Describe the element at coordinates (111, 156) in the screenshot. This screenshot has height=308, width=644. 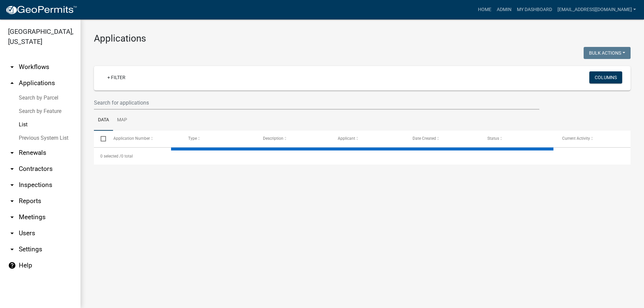
I see `span: 0 selected /` at that location.